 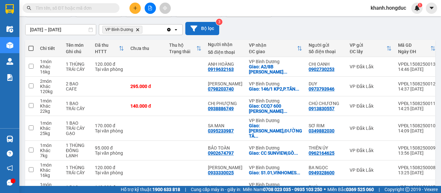 I want to click on div: 120.000 đ, so click(x=109, y=168).